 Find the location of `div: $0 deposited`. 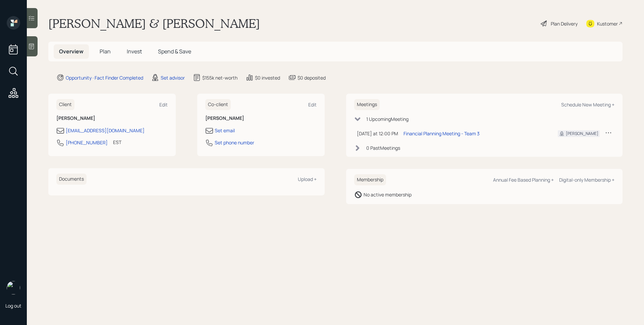

div: $0 deposited is located at coordinates (312, 77).